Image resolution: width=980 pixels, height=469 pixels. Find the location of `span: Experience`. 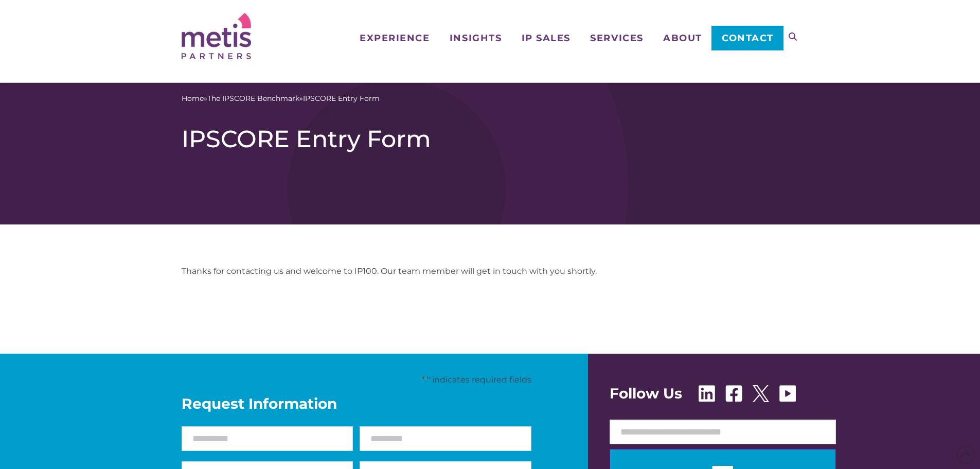

span: Experience is located at coordinates (394, 38).